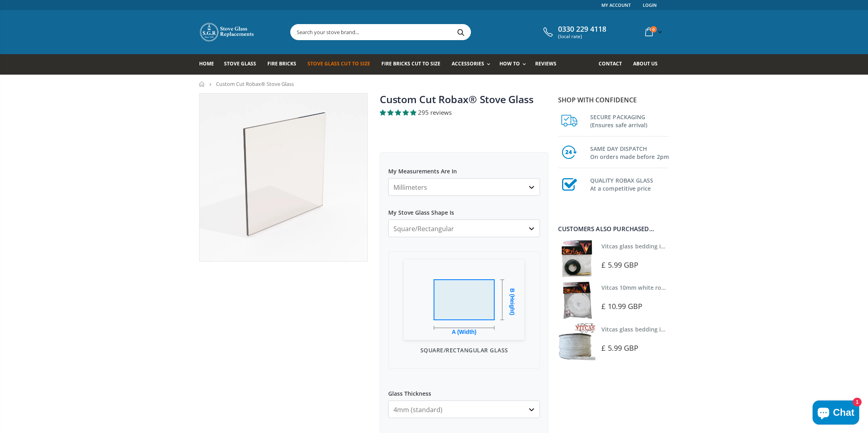 This screenshot has width=868, height=433. What do you see at coordinates (227, 32) in the screenshot?
I see `img: Stove Glass Replacement` at bounding box center [227, 32].